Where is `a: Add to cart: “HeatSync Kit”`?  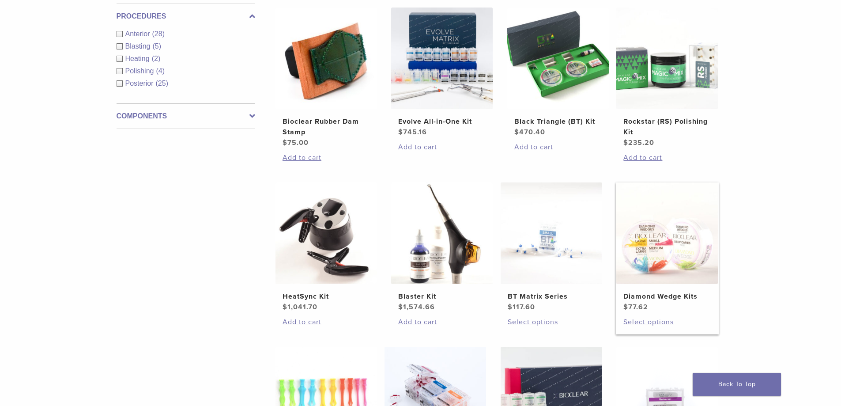 a: Add to cart: “HeatSync Kit” is located at coordinates (326, 322).